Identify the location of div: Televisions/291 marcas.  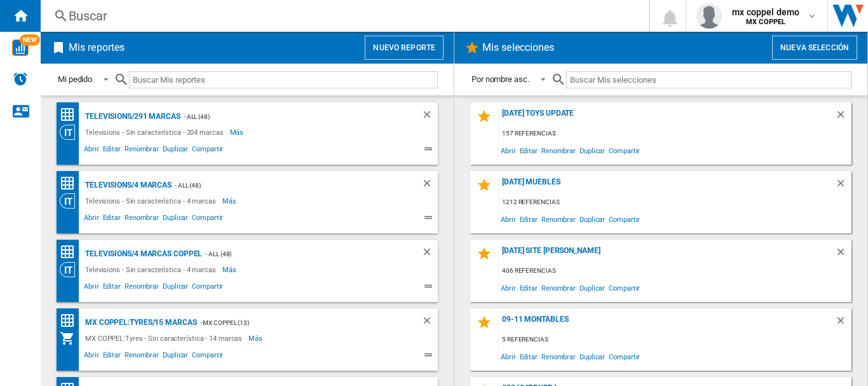
(131, 117).